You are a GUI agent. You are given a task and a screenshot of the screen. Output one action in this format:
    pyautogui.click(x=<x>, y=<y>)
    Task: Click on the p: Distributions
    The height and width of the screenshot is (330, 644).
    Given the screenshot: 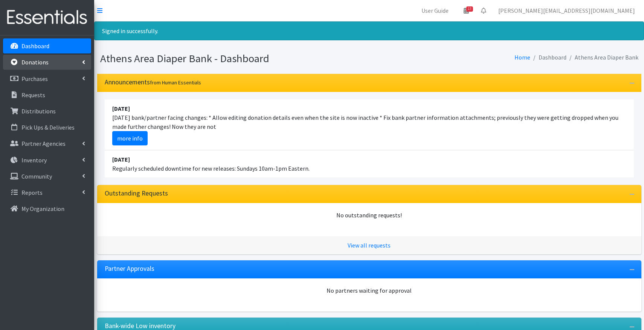 What is the action you would take?
    pyautogui.click(x=38, y=111)
    